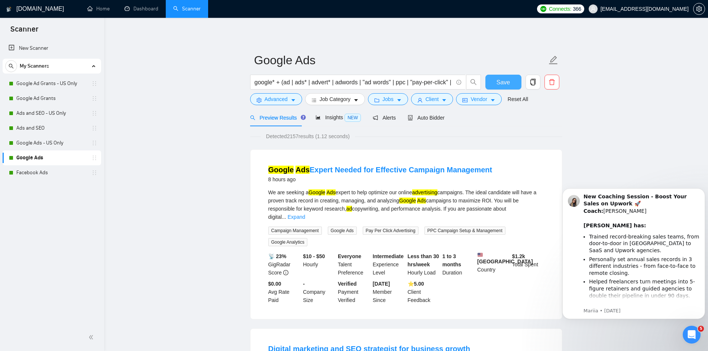 The height and width of the screenshot is (351, 708). Describe the element at coordinates (388, 99) in the screenshot. I see `button: folderJobscaret-down` at that location.